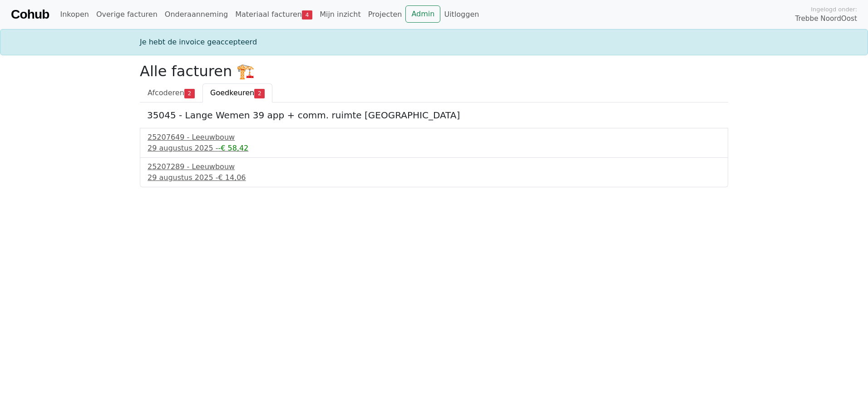  I want to click on div: 25207289 - Leeuwbouw, so click(434, 167).